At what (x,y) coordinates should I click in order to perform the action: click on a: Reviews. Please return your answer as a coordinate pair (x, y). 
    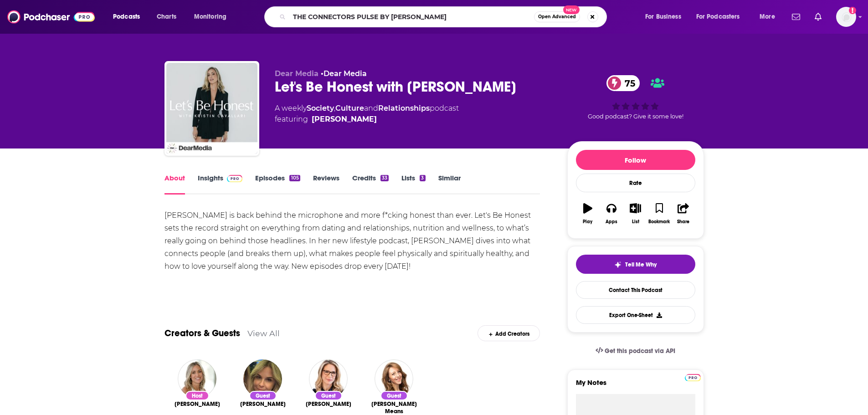
    Looking at the image, I should click on (327, 184).